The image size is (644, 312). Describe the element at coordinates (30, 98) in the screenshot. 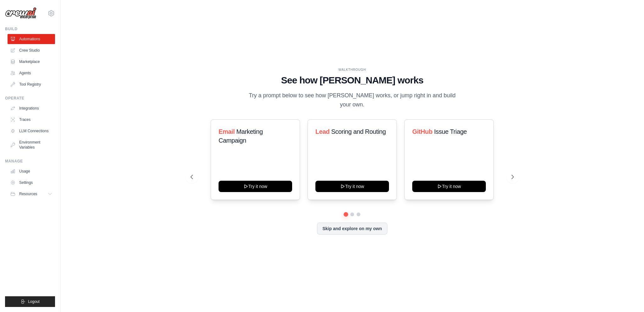

I see `div: Operate` at that location.